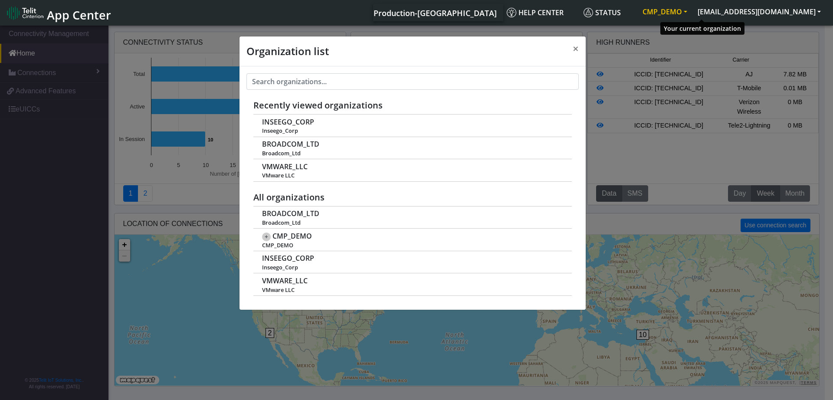 Image resolution: width=833 pixels, height=400 pixels. What do you see at coordinates (609, 13) in the screenshot?
I see `a: Status` at bounding box center [609, 13].